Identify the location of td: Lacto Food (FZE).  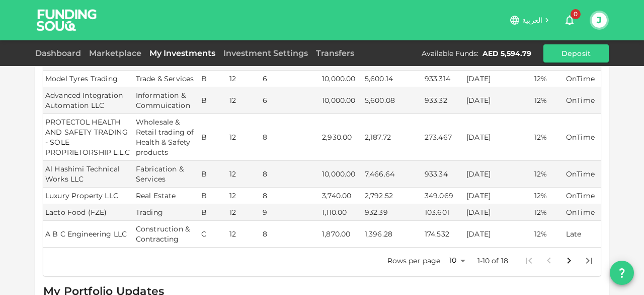
(89, 212).